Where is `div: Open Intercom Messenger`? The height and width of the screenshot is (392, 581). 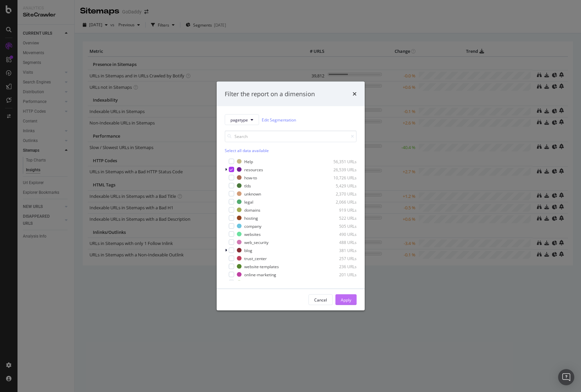 div: Open Intercom Messenger is located at coordinates (566, 377).